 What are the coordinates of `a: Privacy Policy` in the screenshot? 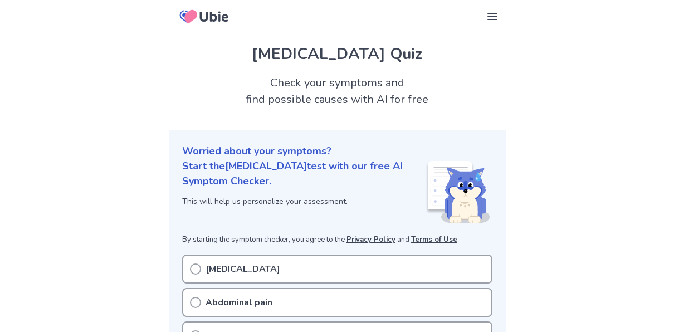 It's located at (371, 240).